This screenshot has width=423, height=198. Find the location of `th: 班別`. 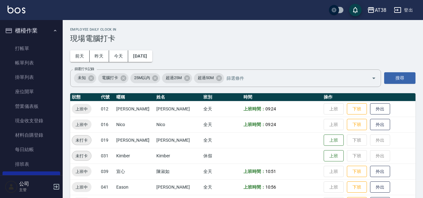

th: 班別 is located at coordinates (222, 97).